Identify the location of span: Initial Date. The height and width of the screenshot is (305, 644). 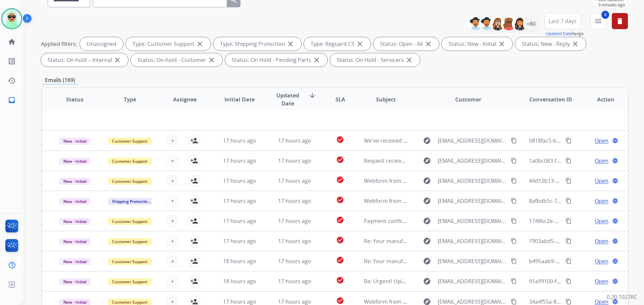
(240, 100).